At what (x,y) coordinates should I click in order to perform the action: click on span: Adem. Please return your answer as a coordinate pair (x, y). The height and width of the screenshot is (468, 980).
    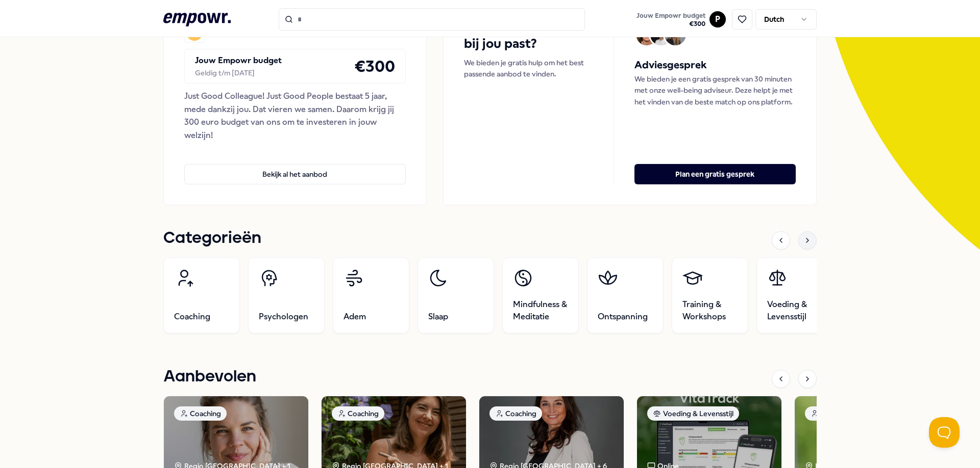
    Looking at the image, I should click on (355, 317).